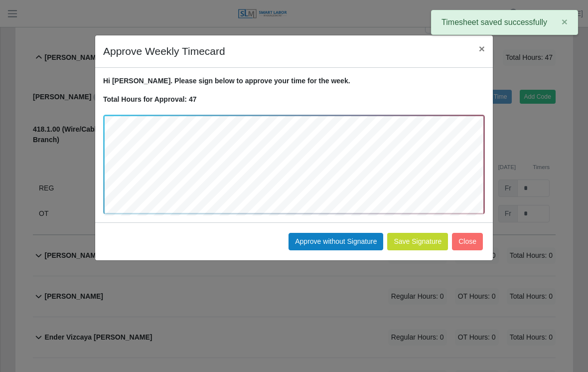 Image resolution: width=588 pixels, height=372 pixels. I want to click on h4: Approve Weekly Timecard, so click(164, 51).